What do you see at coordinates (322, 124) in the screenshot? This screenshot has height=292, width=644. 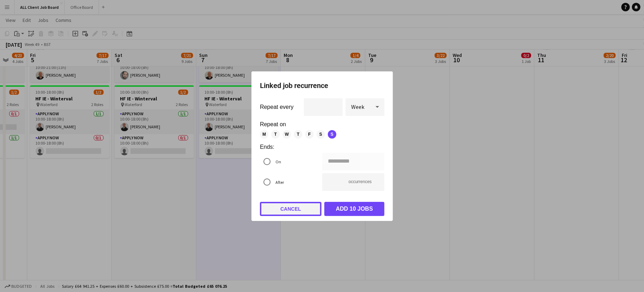 I see `label: Repeat on` at bounding box center [322, 124].